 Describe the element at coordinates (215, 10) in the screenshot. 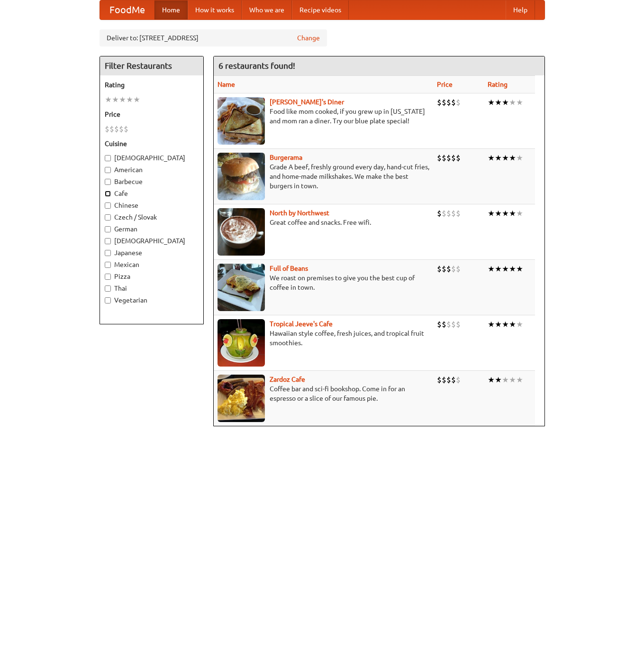

I see `a: How it works` at that location.